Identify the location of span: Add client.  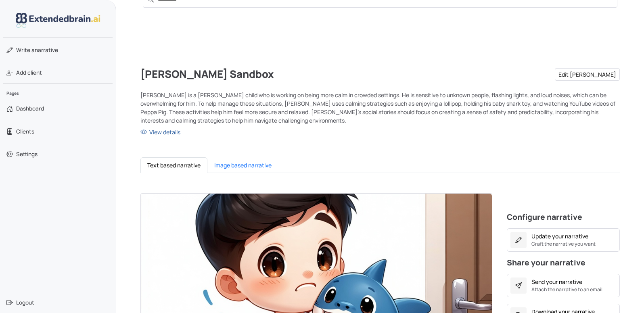
(29, 73).